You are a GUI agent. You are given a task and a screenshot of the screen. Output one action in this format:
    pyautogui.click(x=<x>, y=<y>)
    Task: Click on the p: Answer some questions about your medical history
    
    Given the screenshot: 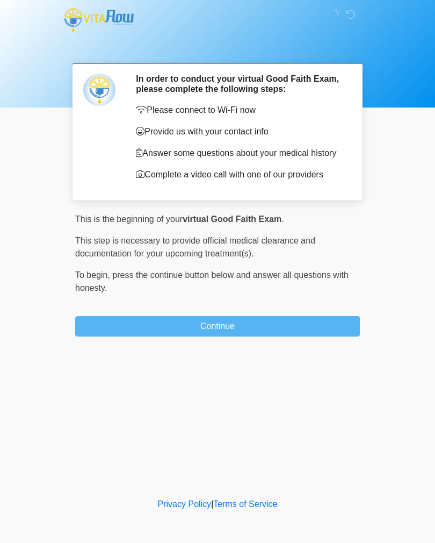 What is the action you would take?
    pyautogui.click(x=240, y=153)
    